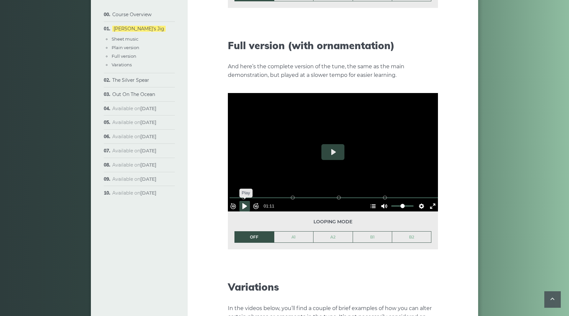  What do you see at coordinates (412, 237) in the screenshot?
I see `a: B2` at bounding box center [412, 237].